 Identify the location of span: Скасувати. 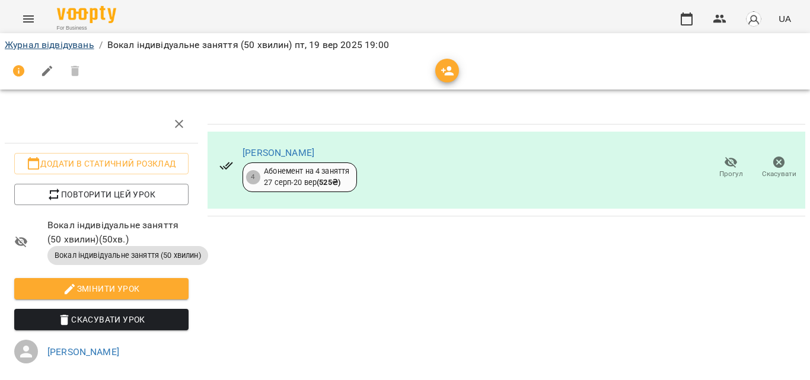
(779, 174).